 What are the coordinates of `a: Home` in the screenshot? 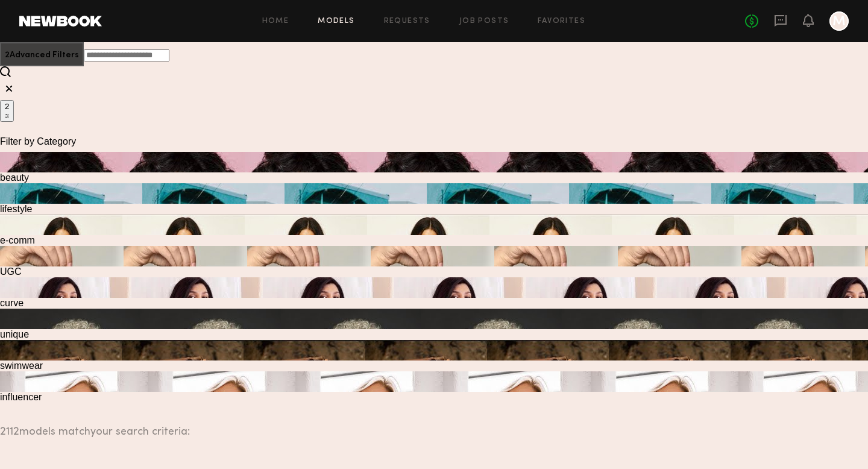 It's located at (275, 21).